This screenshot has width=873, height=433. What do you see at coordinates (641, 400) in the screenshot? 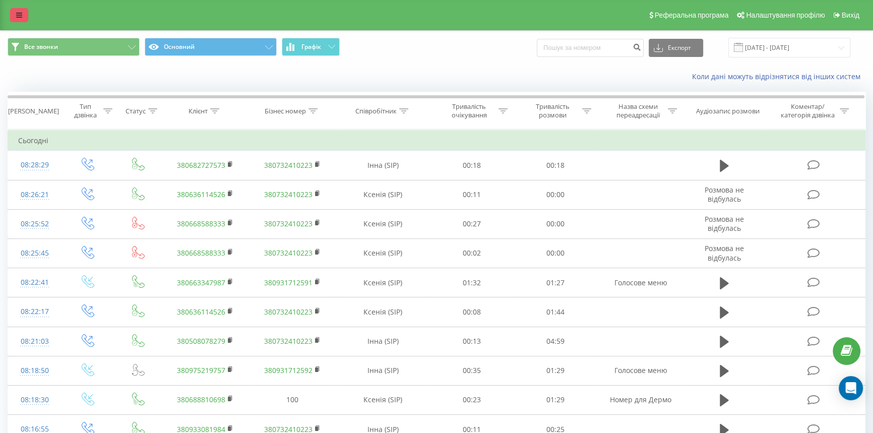
I see `td: Номер для Дермо` at bounding box center [641, 400].